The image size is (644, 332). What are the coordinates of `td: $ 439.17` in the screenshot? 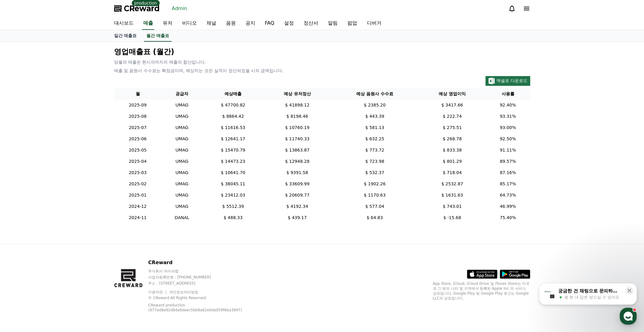 It's located at (298, 217).